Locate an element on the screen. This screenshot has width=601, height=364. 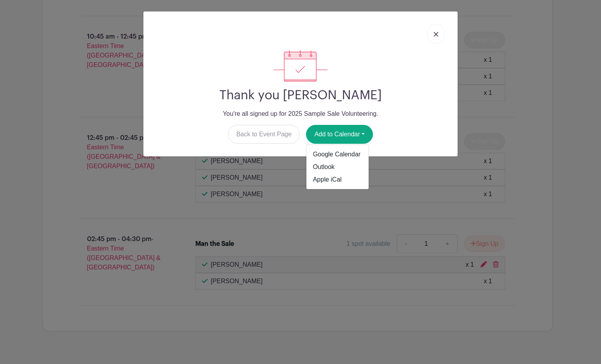
a: Apple iCal is located at coordinates (338, 180).